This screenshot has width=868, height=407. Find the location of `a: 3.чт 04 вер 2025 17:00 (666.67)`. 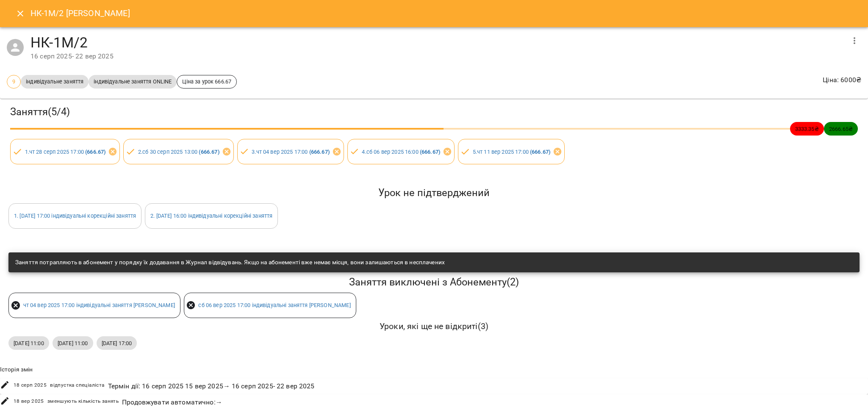

a: 3.чт 04 вер 2025 17:00 (666.67) is located at coordinates (290, 151).